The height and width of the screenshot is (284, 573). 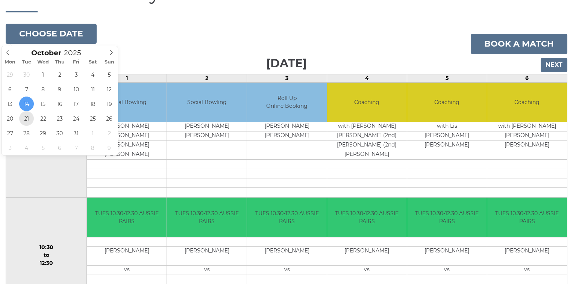 I want to click on span: October 25, 2025, so click(x=93, y=118).